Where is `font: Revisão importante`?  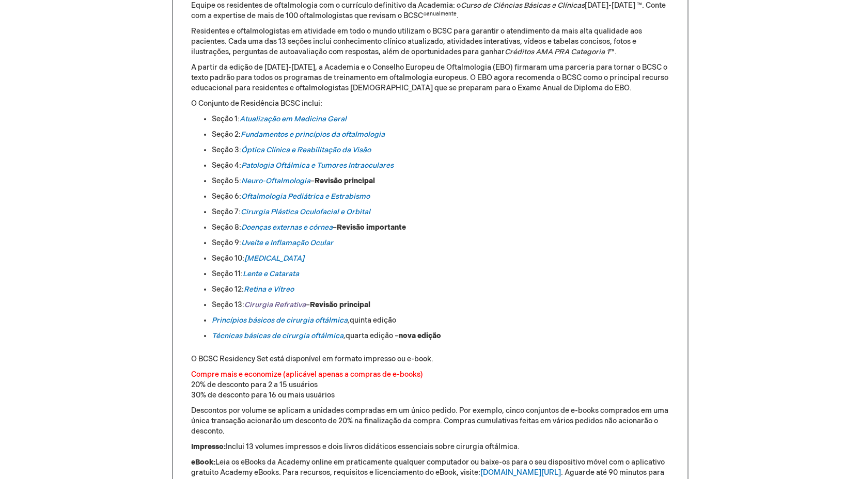
font: Revisão importante is located at coordinates (371, 227).